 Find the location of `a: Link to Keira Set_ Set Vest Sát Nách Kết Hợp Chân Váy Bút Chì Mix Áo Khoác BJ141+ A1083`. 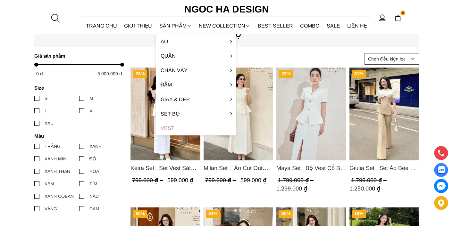

a: Link to Keira Set_ Set Vest Sát Nách Kết Hợp Chân Váy Bút Chì Mix Áo Khoác BJ141+ A1083 is located at coordinates (165, 168).